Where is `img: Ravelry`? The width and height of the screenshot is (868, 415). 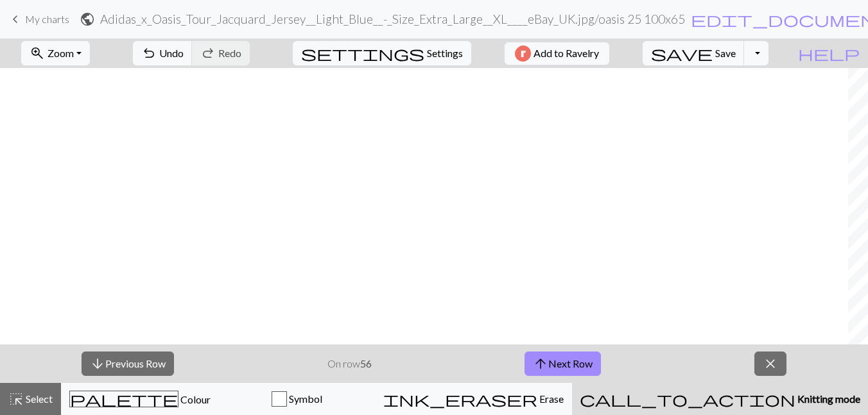 img: Ravelry is located at coordinates (522, 53).